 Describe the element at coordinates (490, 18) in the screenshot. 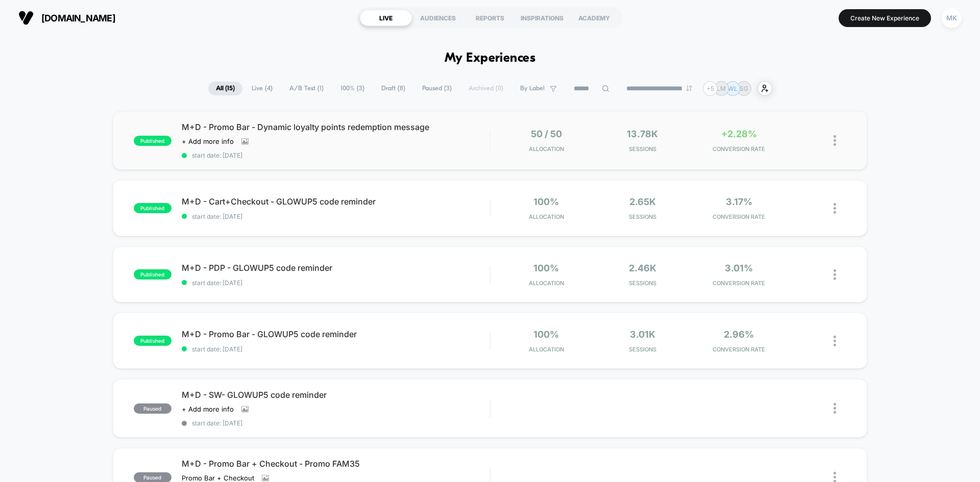

I see `div: REPORTS` at that location.